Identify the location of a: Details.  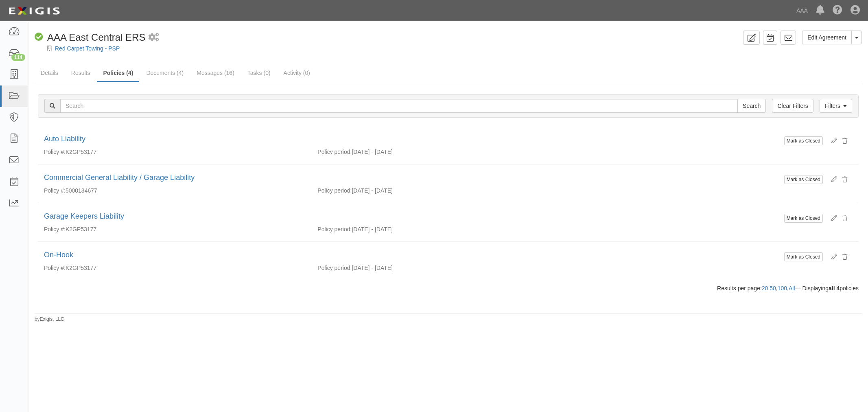
(49, 73).